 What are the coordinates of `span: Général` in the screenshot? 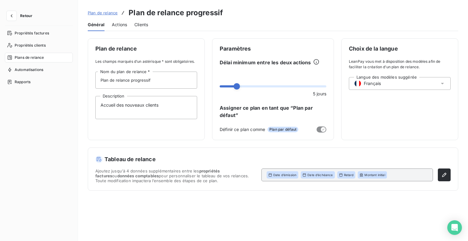 It's located at (96, 25).